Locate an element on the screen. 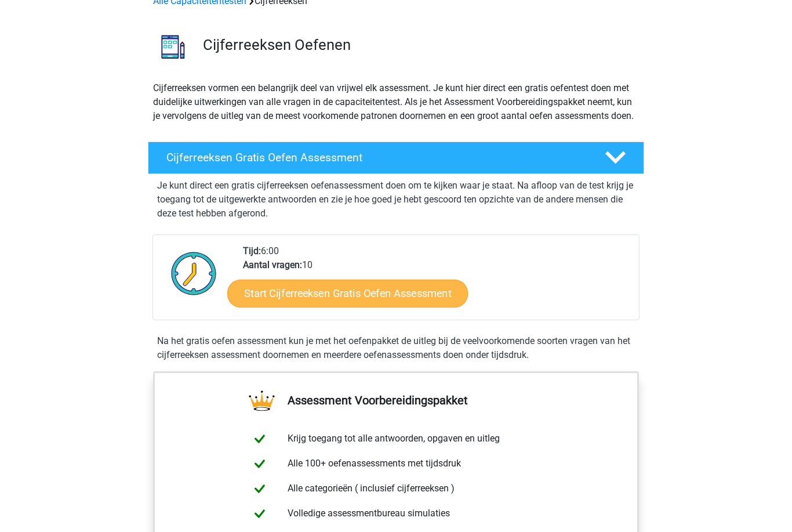 The width and height of the screenshot is (792, 532). h3: Cijferreeksen Oefenen is located at coordinates (419, 45).